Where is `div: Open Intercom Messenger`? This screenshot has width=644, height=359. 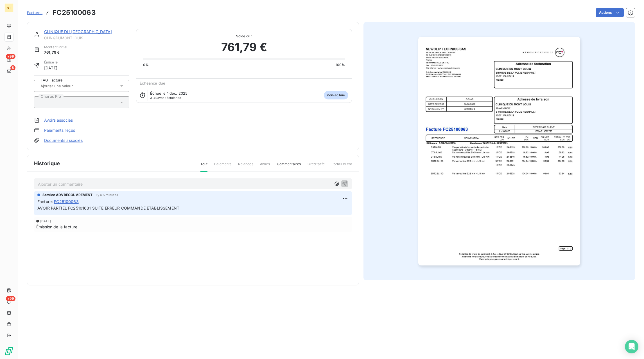
div: Open Intercom Messenger is located at coordinates (632, 347).